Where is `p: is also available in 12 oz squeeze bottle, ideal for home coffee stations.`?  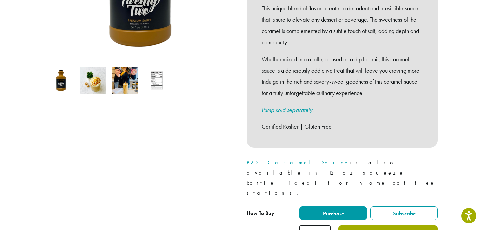 p: is also available in 12 oz squeeze bottle, ideal for home coffee stations. is located at coordinates (342, 178).